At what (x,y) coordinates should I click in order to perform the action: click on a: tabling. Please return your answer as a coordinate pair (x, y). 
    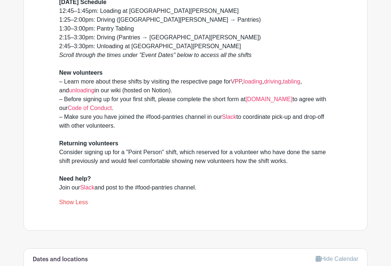
    Looking at the image, I should click on (291, 81).